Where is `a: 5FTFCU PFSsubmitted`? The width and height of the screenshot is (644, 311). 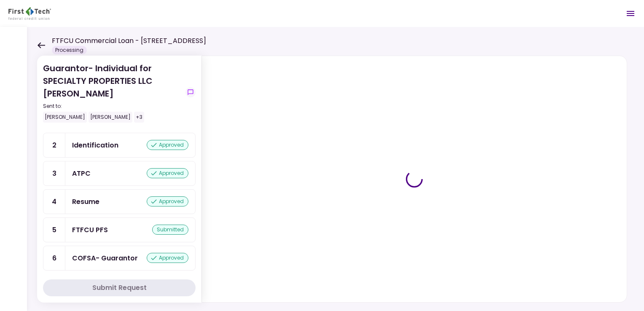 a: 5FTFCU PFSsubmitted is located at coordinates (119, 230).